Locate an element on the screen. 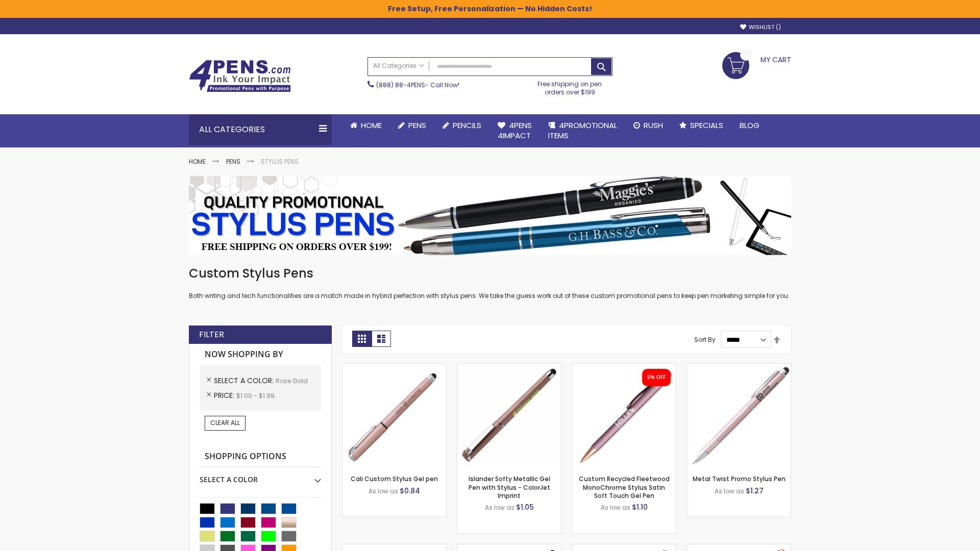  span: Price is located at coordinates (225, 395).